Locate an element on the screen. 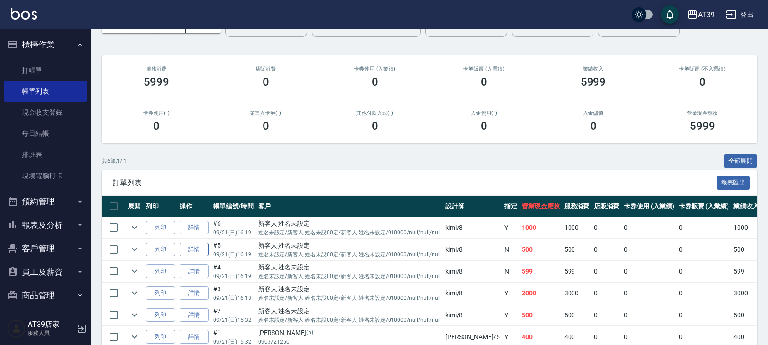  a: 帳單列表 is located at coordinates (45, 91).